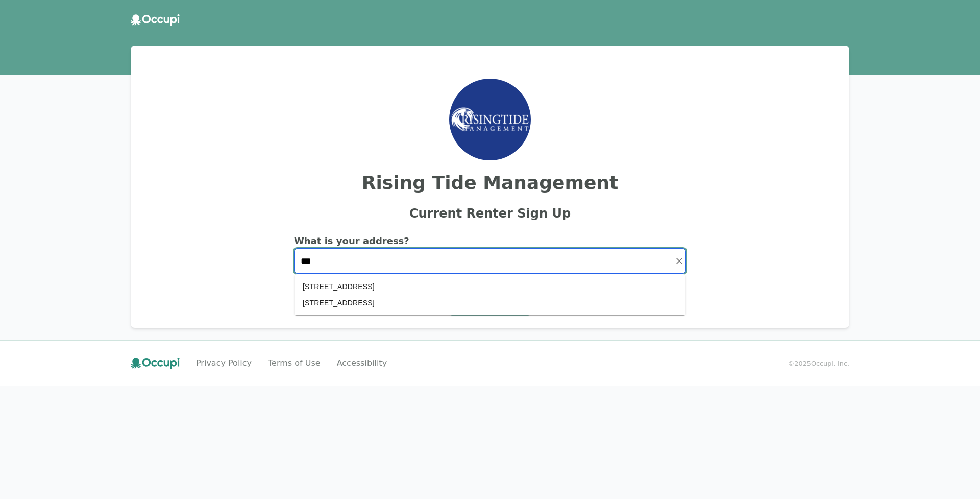 The height and width of the screenshot is (499, 980). Describe the element at coordinates (490, 261) in the screenshot. I see `input: Start typing...` at that location.